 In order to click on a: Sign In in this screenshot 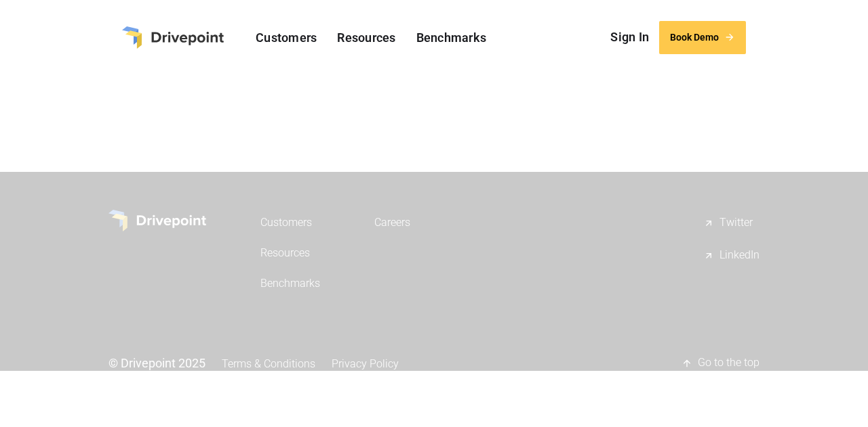, I will do `click(629, 38)`.